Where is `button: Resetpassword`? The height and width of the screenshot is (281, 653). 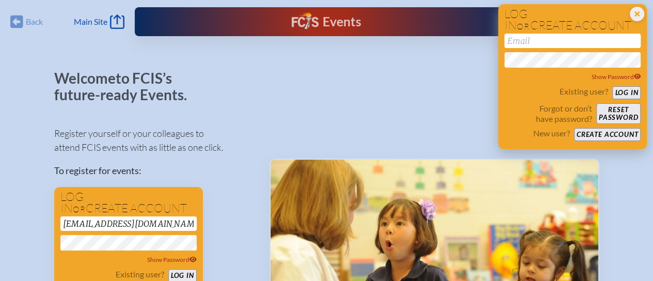 button: Resetpassword is located at coordinates (618, 114).